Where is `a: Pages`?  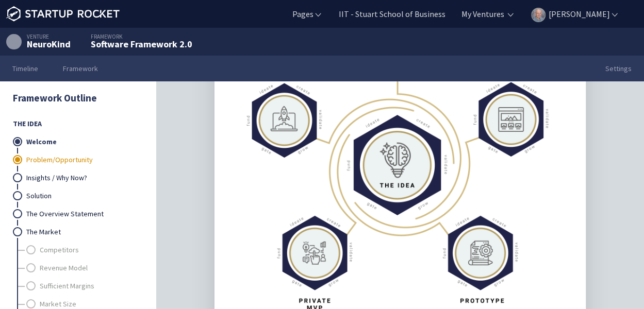
a: Pages is located at coordinates (306, 14).